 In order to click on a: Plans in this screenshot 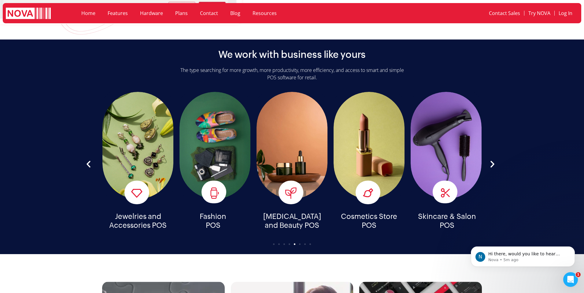, I will do `click(181, 13)`.